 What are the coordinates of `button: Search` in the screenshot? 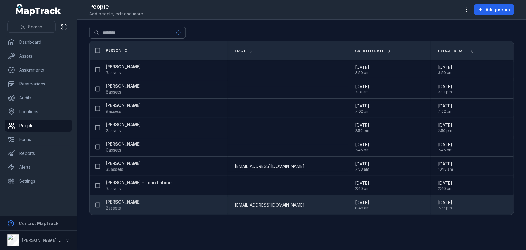 It's located at (31, 27).